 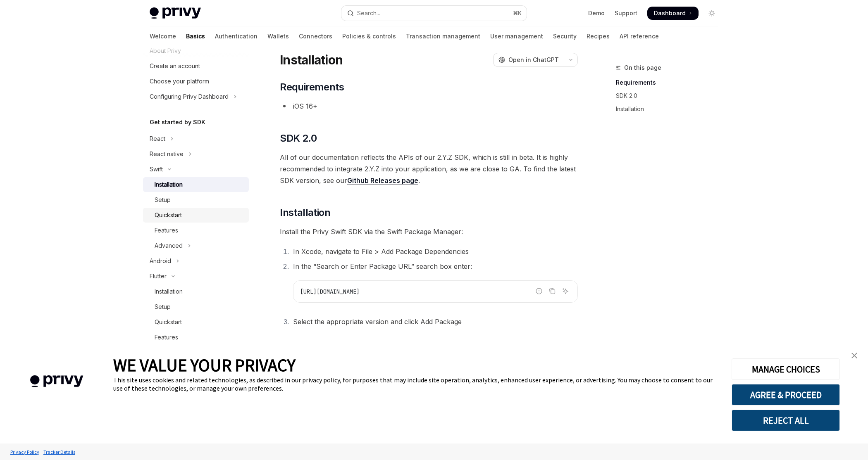 I want to click on div: Advanced, so click(x=169, y=246).